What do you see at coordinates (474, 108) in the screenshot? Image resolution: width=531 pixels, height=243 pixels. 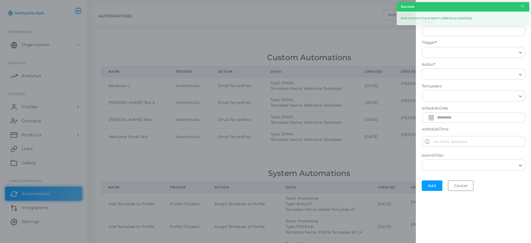 I see `label: scheduleDate` at bounding box center [474, 108].